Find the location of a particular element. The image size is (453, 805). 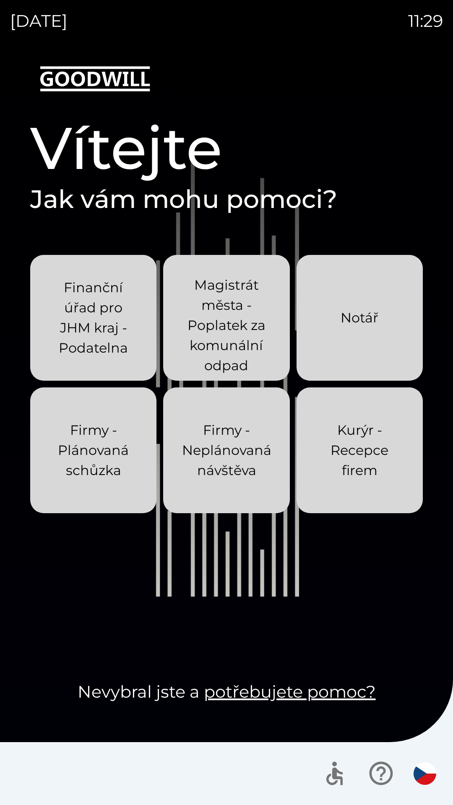

p: Notář is located at coordinates (359, 318).